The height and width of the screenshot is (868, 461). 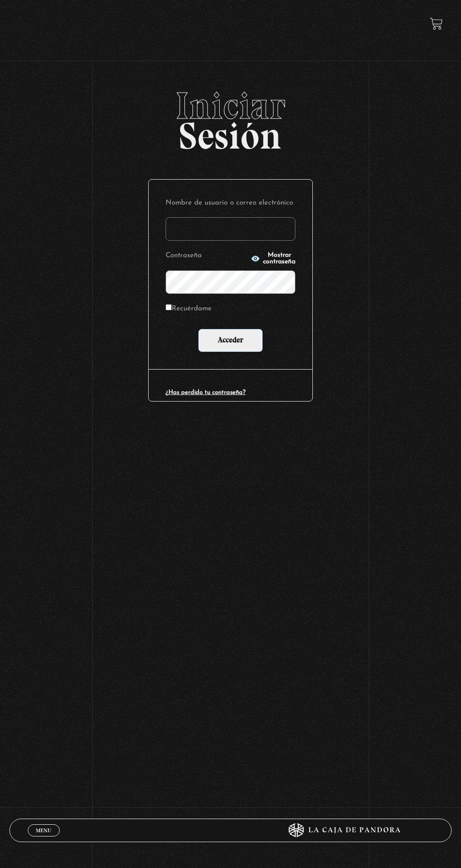 I want to click on label: Nombre de usuario o correo electrónico, so click(x=230, y=203).